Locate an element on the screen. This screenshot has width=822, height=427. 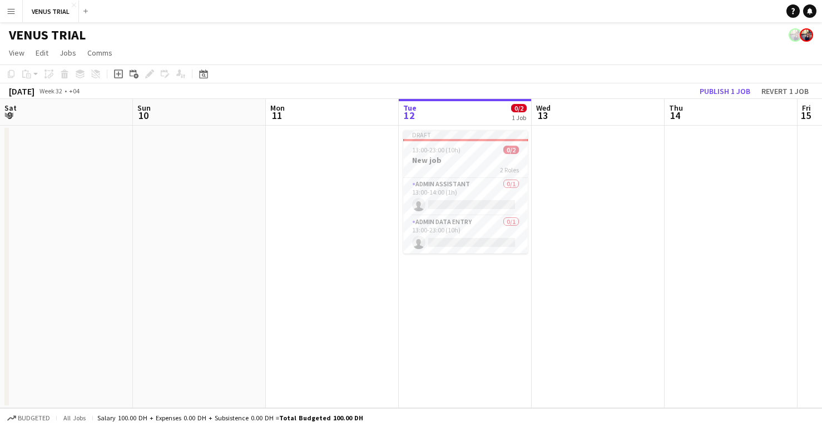
h3: New job is located at coordinates (465, 160).